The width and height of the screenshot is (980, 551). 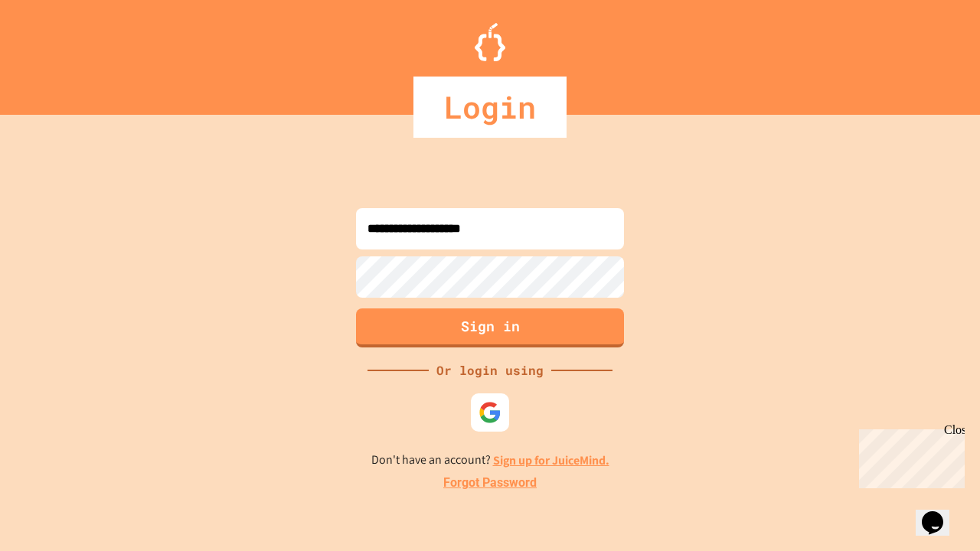 What do you see at coordinates (490, 371) in the screenshot?
I see `div: Or login using` at bounding box center [490, 371].